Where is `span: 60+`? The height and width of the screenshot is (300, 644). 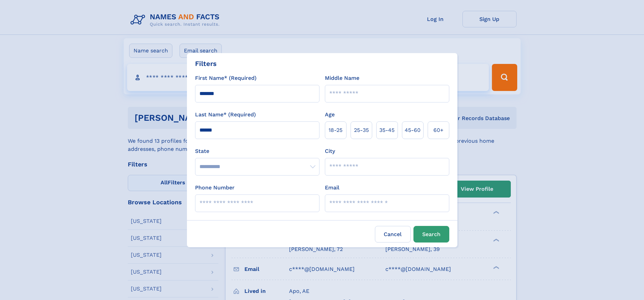
span: 60+ is located at coordinates (439, 130).